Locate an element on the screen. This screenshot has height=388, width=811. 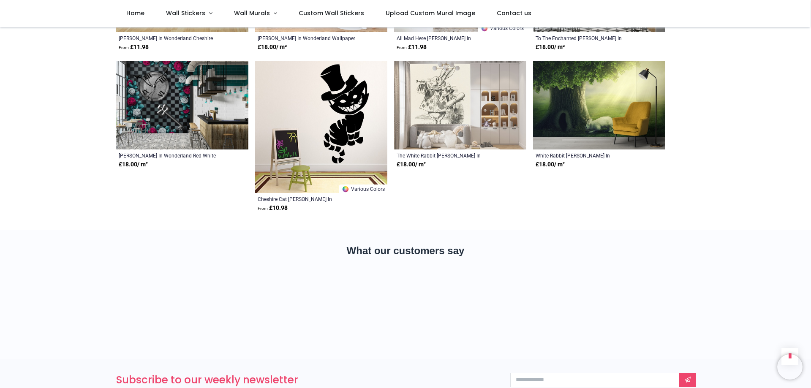
img: The White Rabbit Alice In Wonderland Wall Mural Wallpaper is located at coordinates (460, 105).